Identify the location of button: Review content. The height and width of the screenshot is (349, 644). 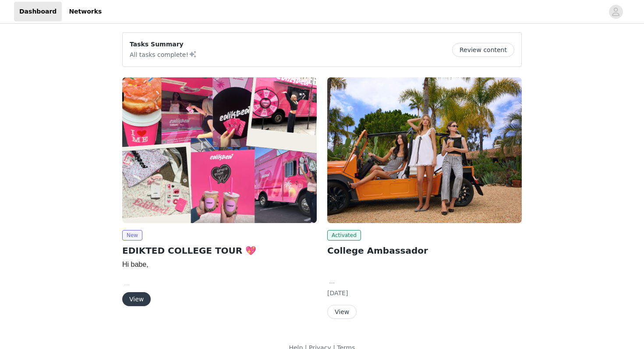
(483, 50).